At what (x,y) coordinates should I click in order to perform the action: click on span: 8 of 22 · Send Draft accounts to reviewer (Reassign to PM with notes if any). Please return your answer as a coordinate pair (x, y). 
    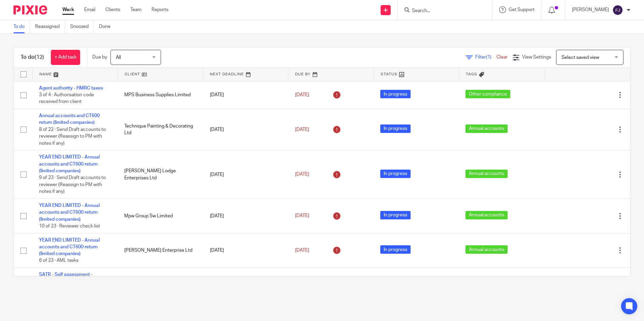
    Looking at the image, I should click on (73, 136).